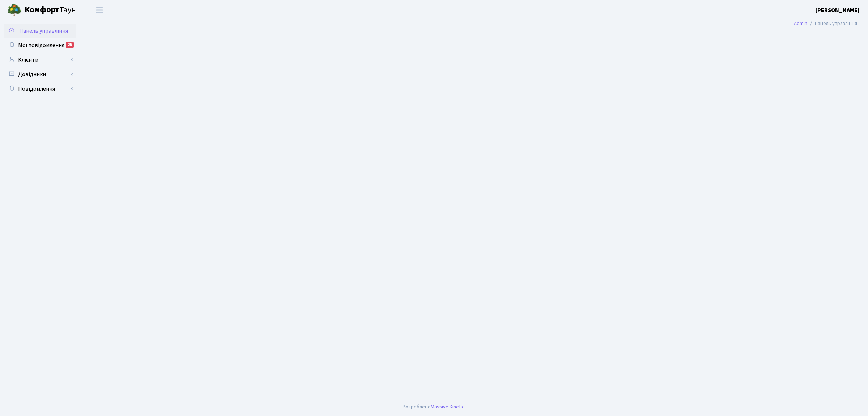 The image size is (868, 416). Describe the element at coordinates (44, 31) in the screenshot. I see `span: Панель управління` at that location.